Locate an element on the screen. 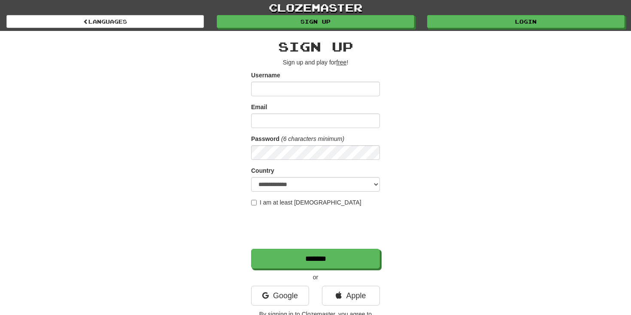 The height and width of the screenshot is (315, 631). a: Languages is located at coordinates (105, 21).